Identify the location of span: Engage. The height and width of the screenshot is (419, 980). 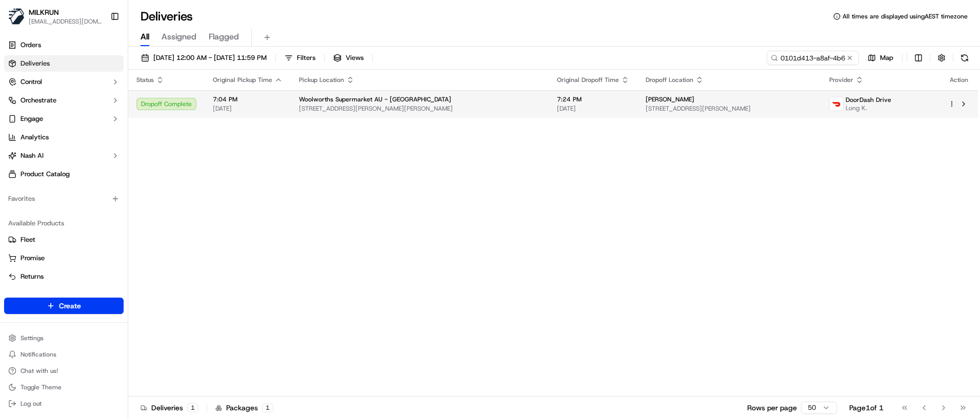
(31, 118).